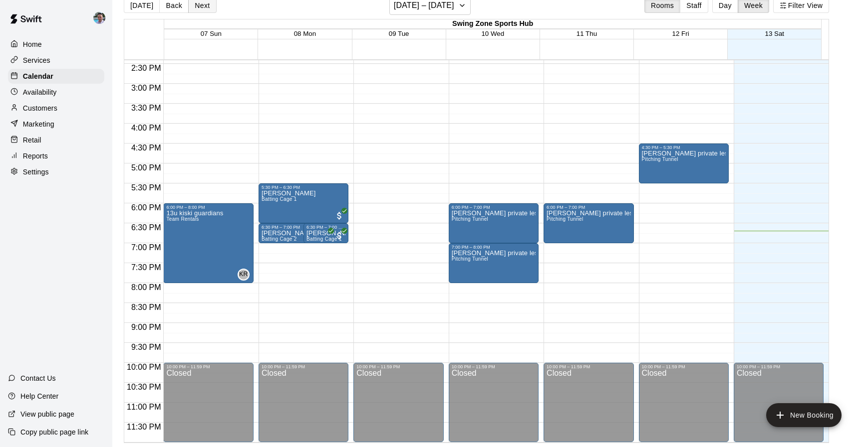 This screenshot has width=868, height=447. I want to click on div: 4:30 PM – 5:30 PM: Kevin Rayburn private lesson, so click(683, 163).